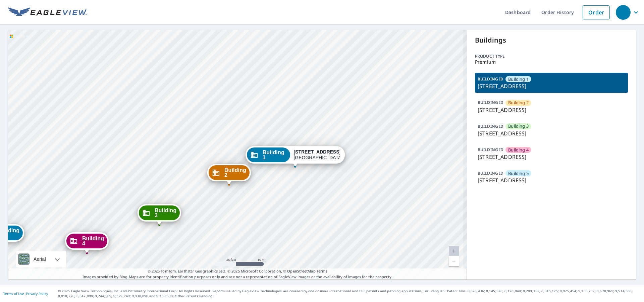 The height and width of the screenshot is (302, 644). What do you see at coordinates (349, 294) in the screenshot?
I see `p: © 2025 Eagle View Technologies, Inc. and Pictometry International Corp. All Rights Reserved. Repo...` at bounding box center [349, 294].